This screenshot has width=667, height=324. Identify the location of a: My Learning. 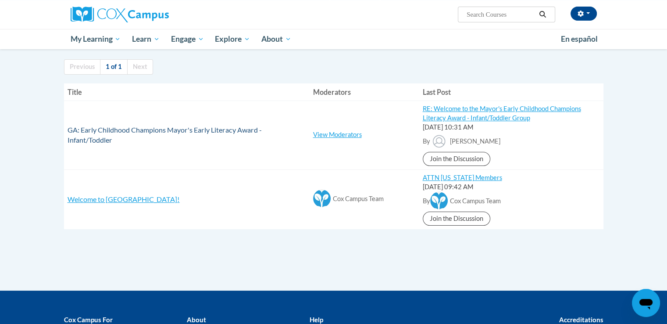
(96, 39).